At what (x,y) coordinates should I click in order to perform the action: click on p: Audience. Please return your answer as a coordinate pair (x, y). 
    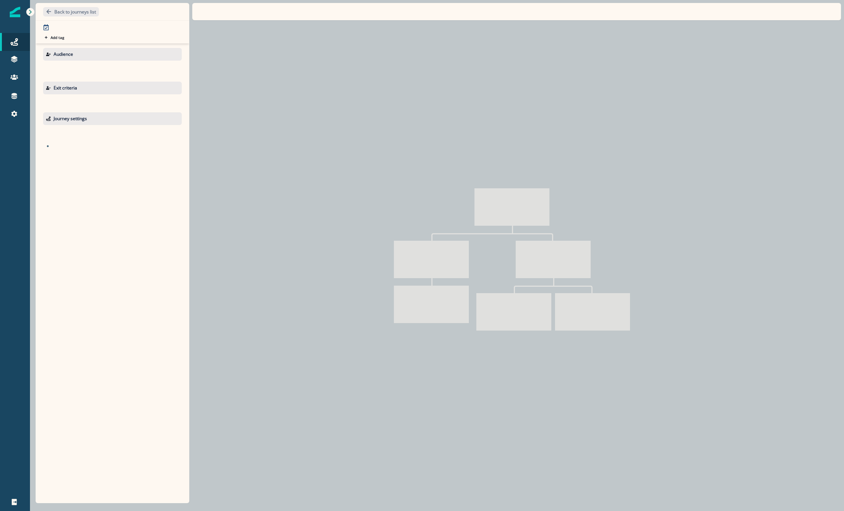
    Looking at the image, I should click on (63, 54).